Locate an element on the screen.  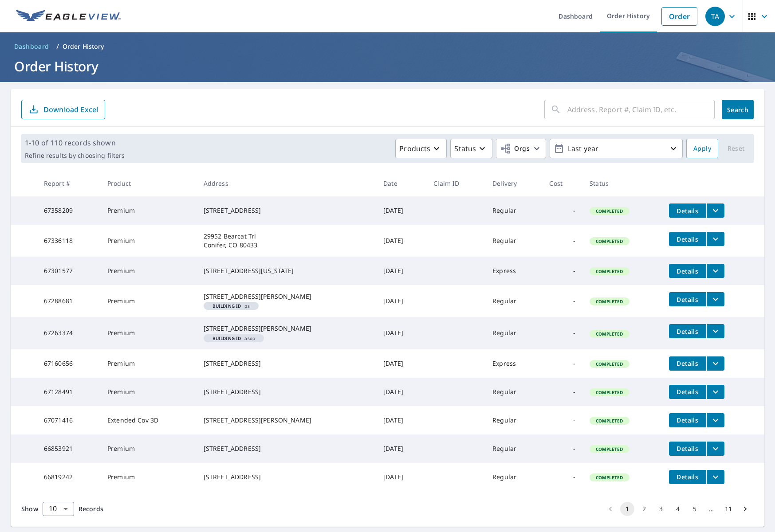
td: 67288681 is located at coordinates (68, 301).